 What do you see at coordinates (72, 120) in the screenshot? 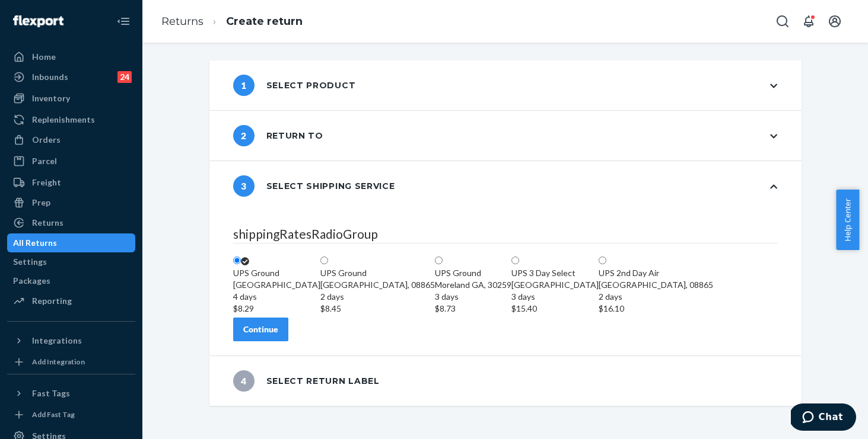
I see `a: Replenishments` at bounding box center [72, 120].